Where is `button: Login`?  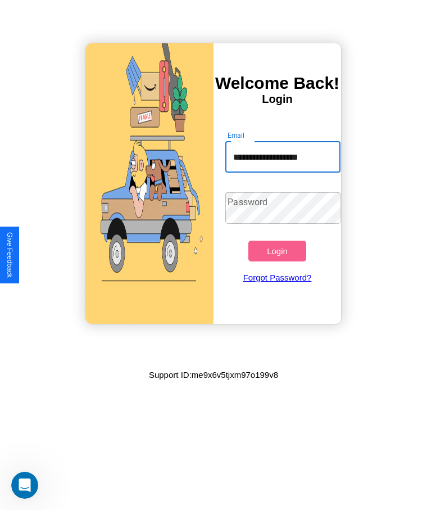
button: Login is located at coordinates (277, 251).